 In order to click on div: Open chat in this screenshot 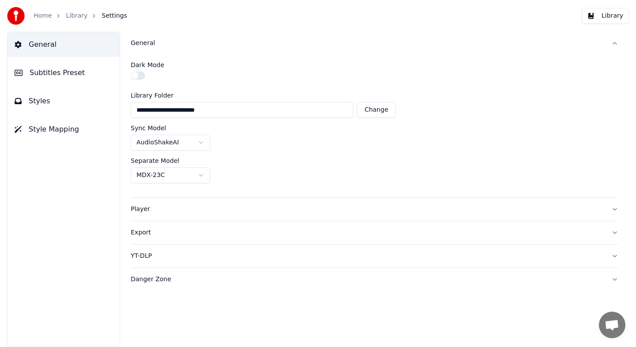, I will do `click(612, 325)`.